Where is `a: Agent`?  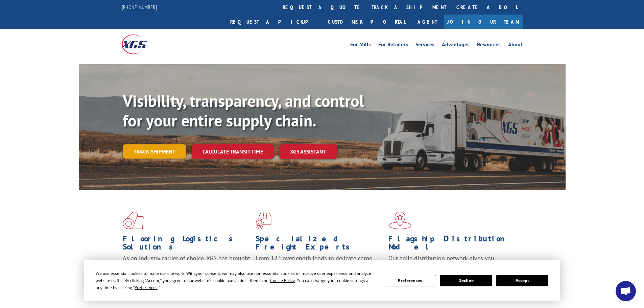
a: Agent is located at coordinates (427, 22).